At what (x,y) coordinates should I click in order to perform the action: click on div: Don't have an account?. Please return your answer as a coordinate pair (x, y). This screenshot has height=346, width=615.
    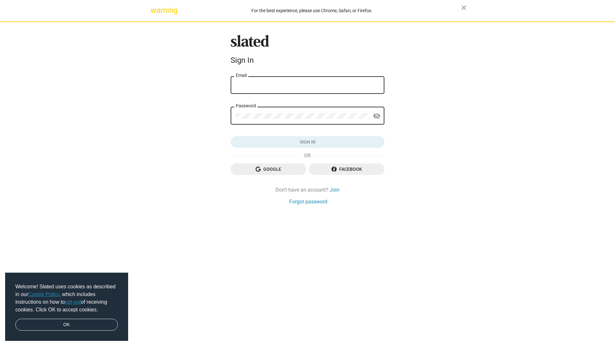
    Looking at the image, I should click on (307, 189).